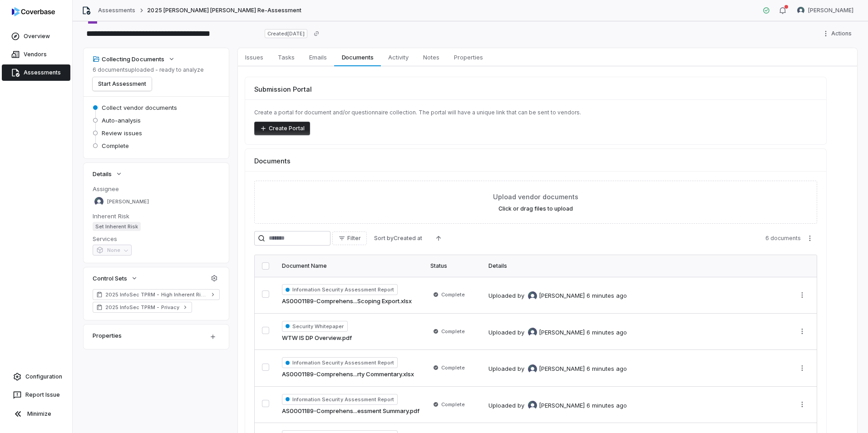 This screenshot has width=868, height=433. What do you see at coordinates (317, 34) in the screenshot?
I see `button: Copy link` at bounding box center [317, 34].